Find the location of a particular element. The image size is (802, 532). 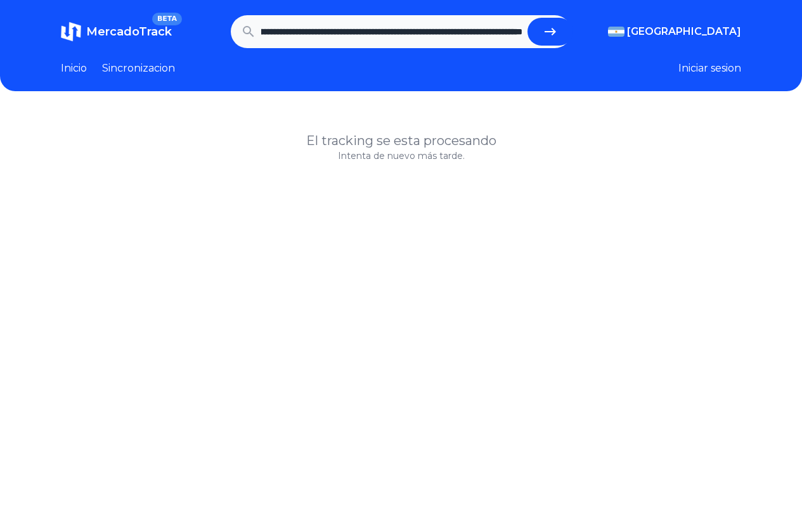

img: MercadoTrack is located at coordinates (71, 31).